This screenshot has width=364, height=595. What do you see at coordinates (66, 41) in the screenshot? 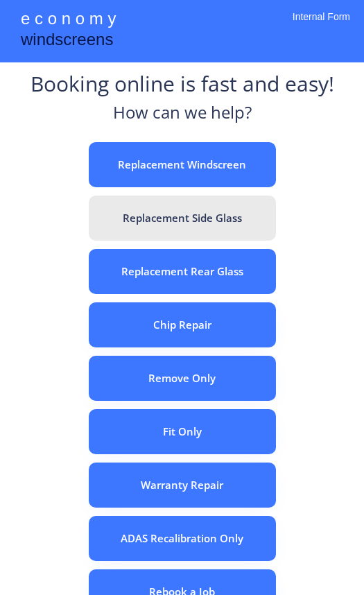
I see `div: windscreens` at bounding box center [66, 41].